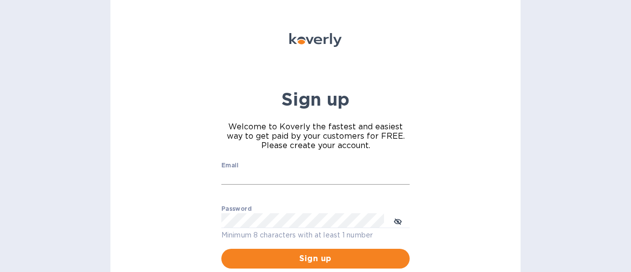  What do you see at coordinates (236, 208) in the screenshot?
I see `label: Password` at bounding box center [236, 208].